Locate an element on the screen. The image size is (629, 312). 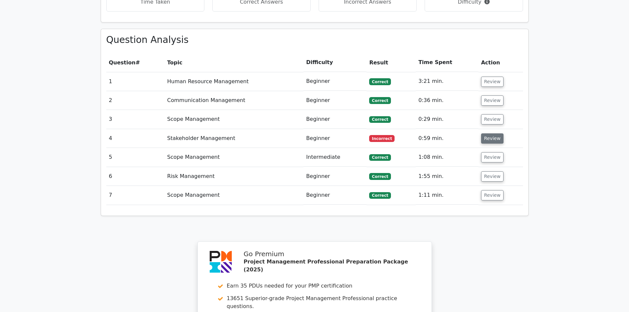
td: 1 is located at coordinates (135, 81).